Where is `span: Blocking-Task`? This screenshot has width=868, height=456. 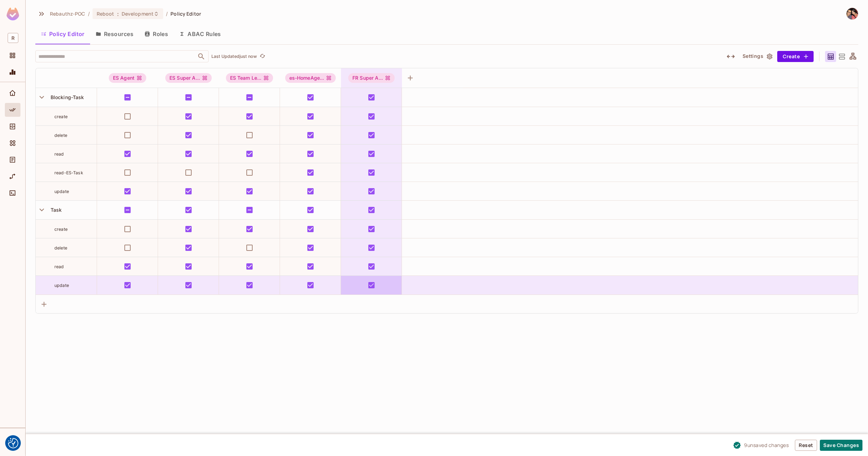
span: Blocking-Task is located at coordinates (65, 97).